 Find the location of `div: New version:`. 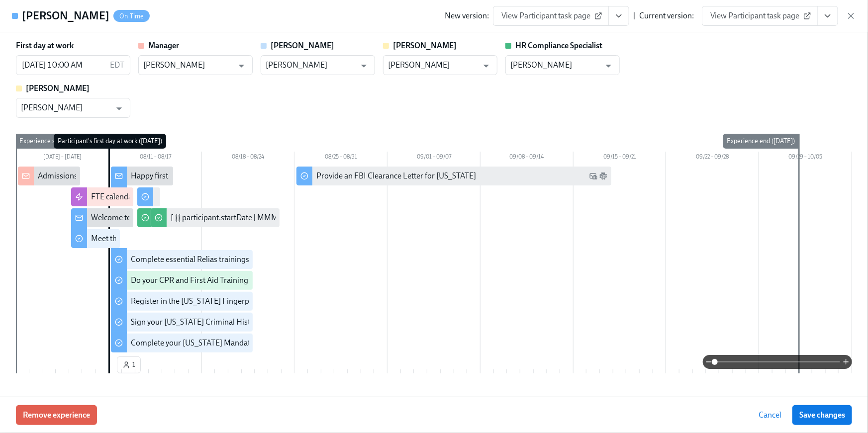

div: New version: is located at coordinates (467, 16).